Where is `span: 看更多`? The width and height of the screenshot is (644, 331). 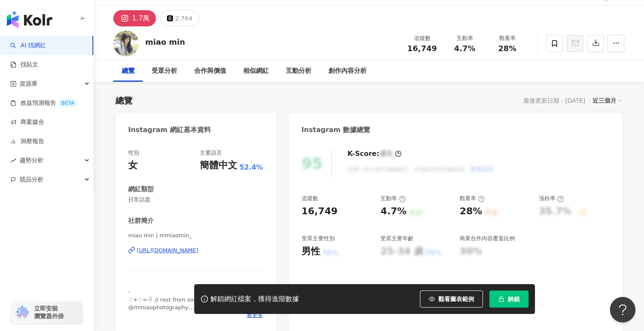
span: 看更多 is located at coordinates (255, 316).